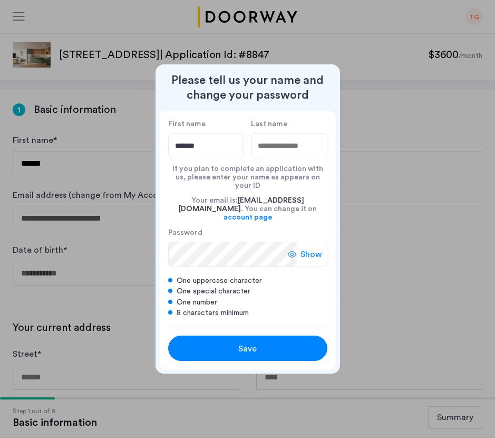  Describe the element at coordinates (247, 349) in the screenshot. I see `span: Save` at that location.